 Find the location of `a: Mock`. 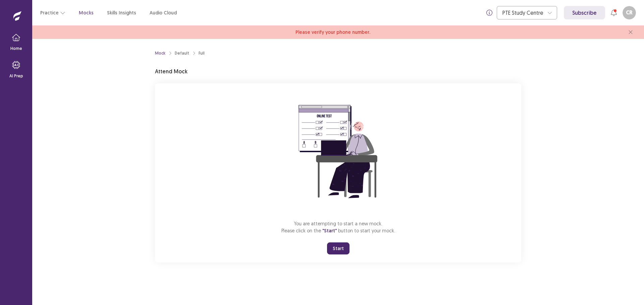

a: Mock is located at coordinates (160, 53).